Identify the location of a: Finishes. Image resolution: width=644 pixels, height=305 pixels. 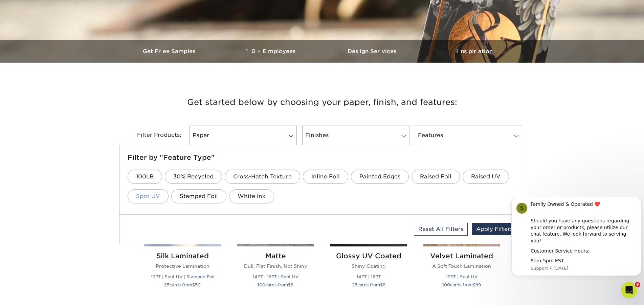
(356, 135).